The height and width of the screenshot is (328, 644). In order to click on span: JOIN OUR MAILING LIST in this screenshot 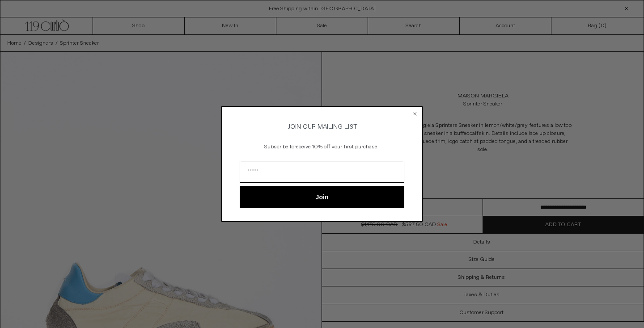, I will do `click(322, 128)`.